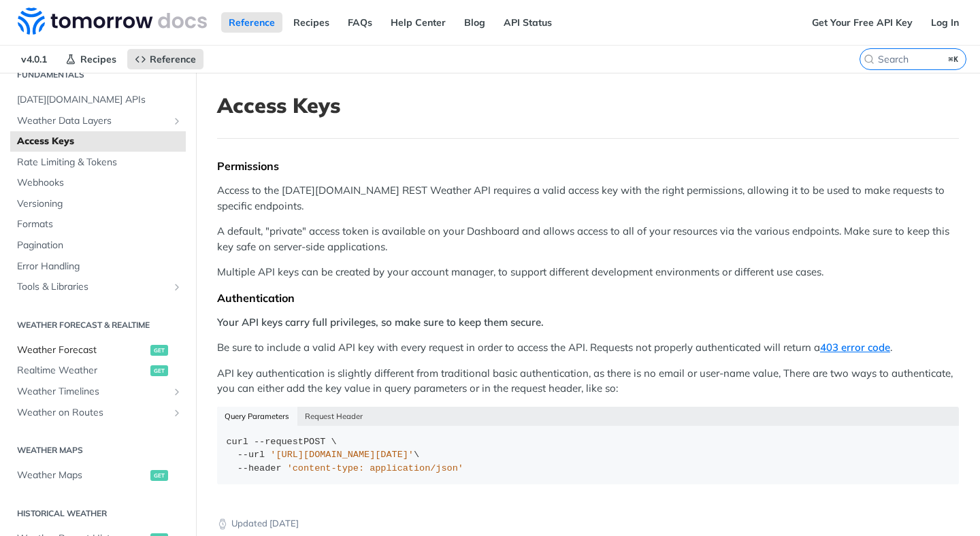 The width and height of the screenshot is (980, 536). What do you see at coordinates (588, 298) in the screenshot?
I see `div: Authentication` at bounding box center [588, 298].